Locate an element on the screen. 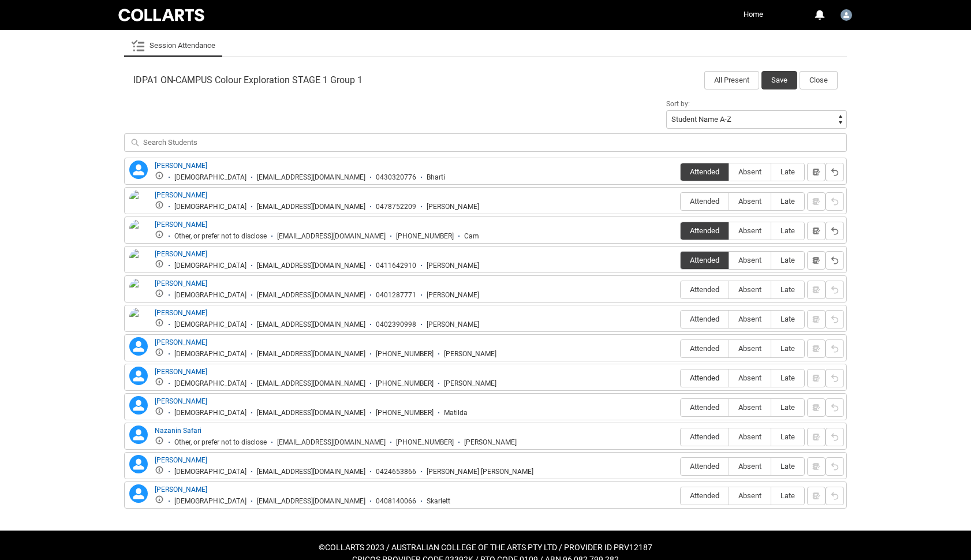 The image size is (971, 560). button: All Present is located at coordinates (731, 80).